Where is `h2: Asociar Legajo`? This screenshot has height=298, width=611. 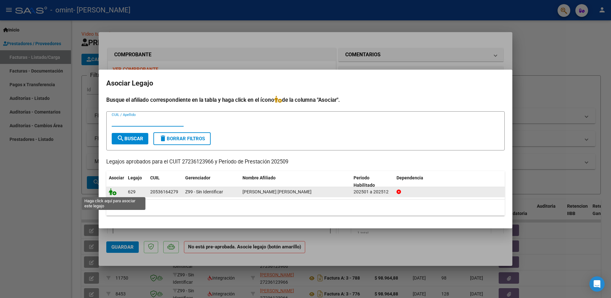 h2: Asociar Legajo is located at coordinates (306, 83).